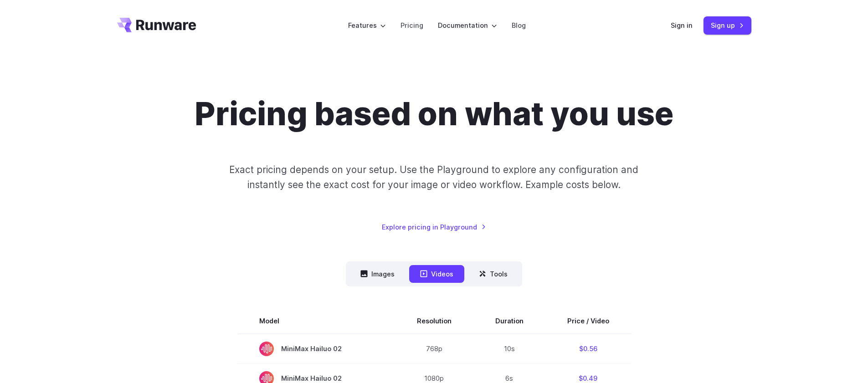  Describe the element at coordinates (728, 25) in the screenshot. I see `a: Sign up` at that location.